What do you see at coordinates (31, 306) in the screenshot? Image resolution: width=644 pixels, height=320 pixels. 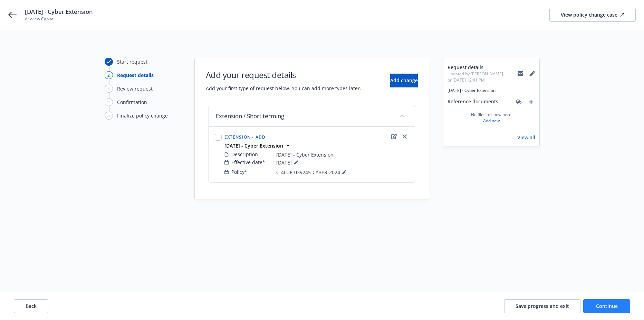 I see `button: Back` at bounding box center [31, 306].